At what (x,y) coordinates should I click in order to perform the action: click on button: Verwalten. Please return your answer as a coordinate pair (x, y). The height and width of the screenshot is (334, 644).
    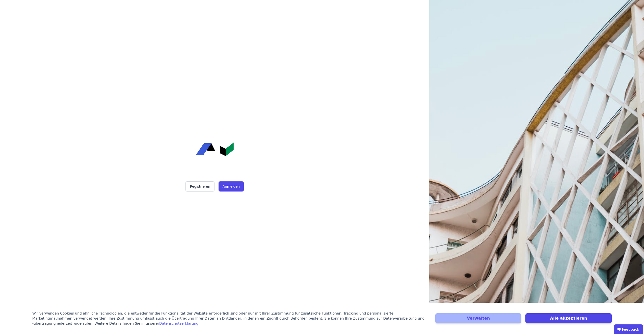
    Looking at the image, I should click on (478, 318).